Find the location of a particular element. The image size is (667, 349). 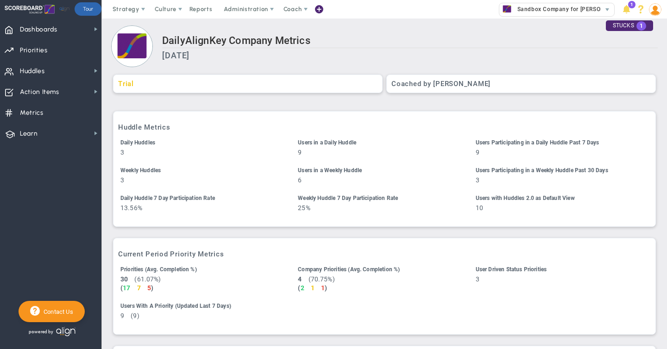

span: 13.56 is located at coordinates (129, 208).